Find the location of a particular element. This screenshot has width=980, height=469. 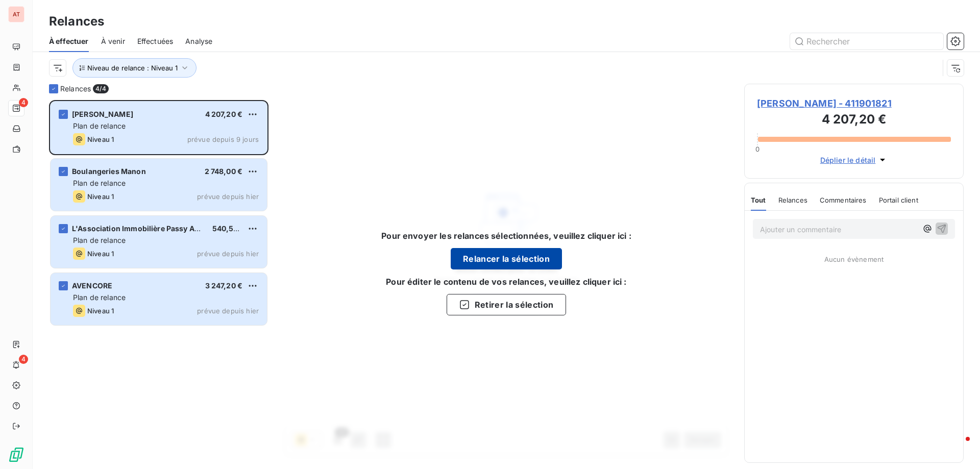

h6: Pour envoyer les relances sélectionnées, veuillez cliquer ici : is located at coordinates (506, 236).